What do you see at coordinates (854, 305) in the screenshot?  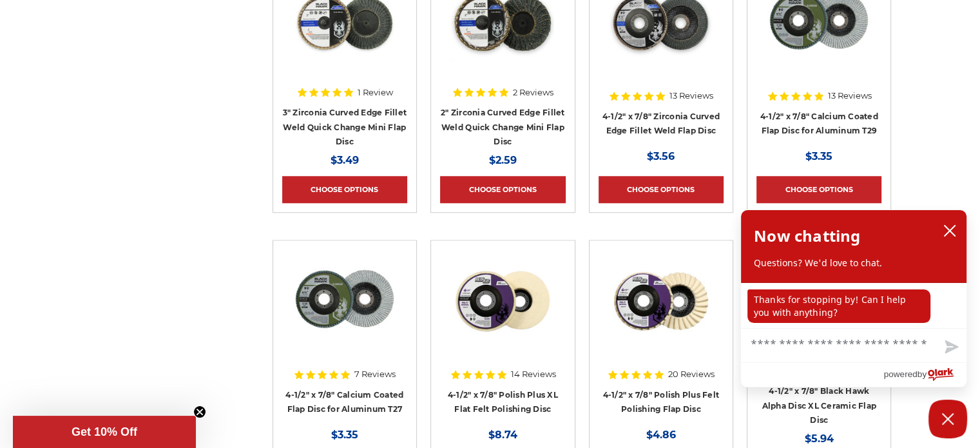 I see `div: chat` at bounding box center [854, 305].